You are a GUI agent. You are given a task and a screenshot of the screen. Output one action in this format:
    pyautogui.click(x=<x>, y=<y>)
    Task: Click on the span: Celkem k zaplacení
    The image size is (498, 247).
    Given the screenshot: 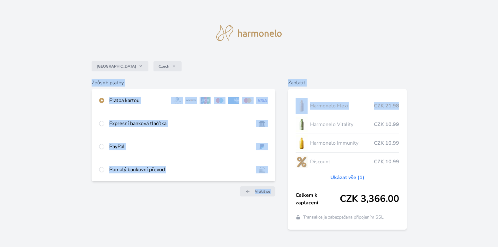 What is the action you would take?
    pyautogui.click(x=317, y=199)
    